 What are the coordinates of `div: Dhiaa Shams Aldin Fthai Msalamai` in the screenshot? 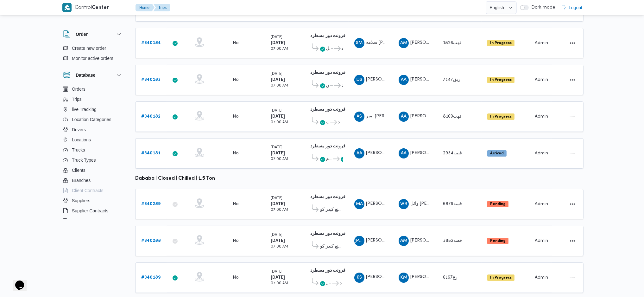 It's located at (359, 80).